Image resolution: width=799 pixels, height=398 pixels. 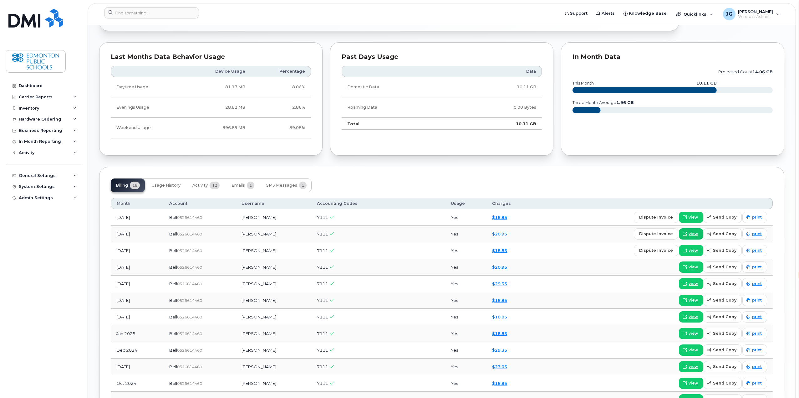 I want to click on a: $20.95, so click(x=500, y=267).